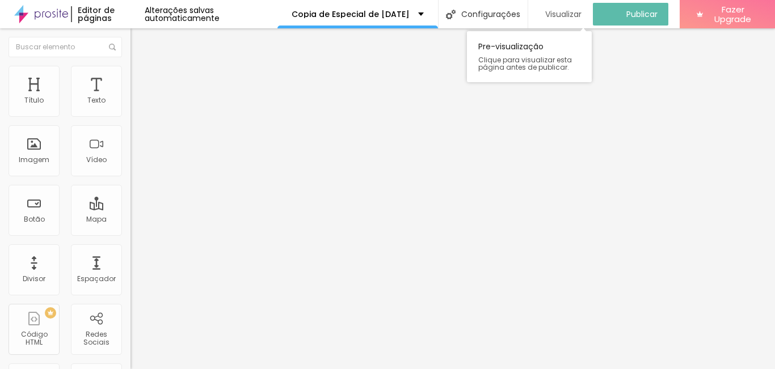  Describe the element at coordinates (96, 220) in the screenshot. I see `div: Mapa` at that location.